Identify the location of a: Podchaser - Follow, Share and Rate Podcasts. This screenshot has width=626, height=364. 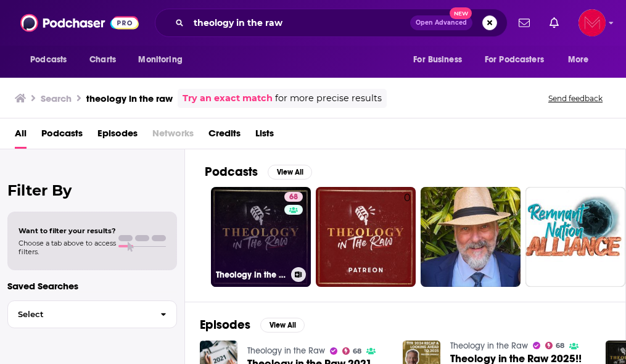
(79, 23).